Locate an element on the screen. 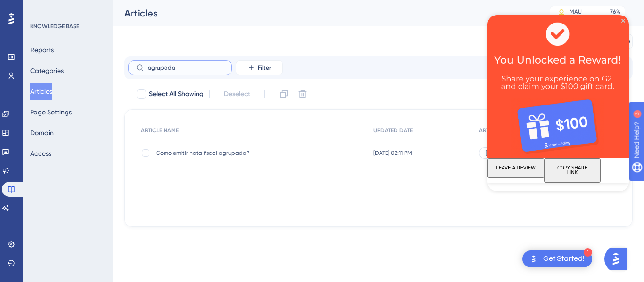 The width and height of the screenshot is (644, 282). span: ARTICLE NAME is located at coordinates (160, 130).